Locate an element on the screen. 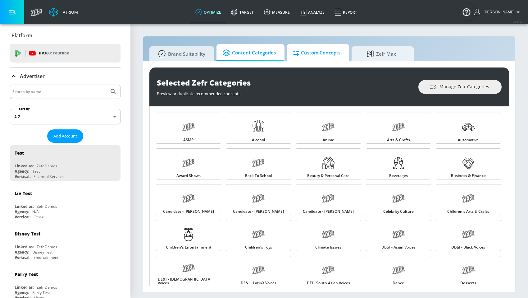  span: Beauty & Personal Care is located at coordinates (328, 175).